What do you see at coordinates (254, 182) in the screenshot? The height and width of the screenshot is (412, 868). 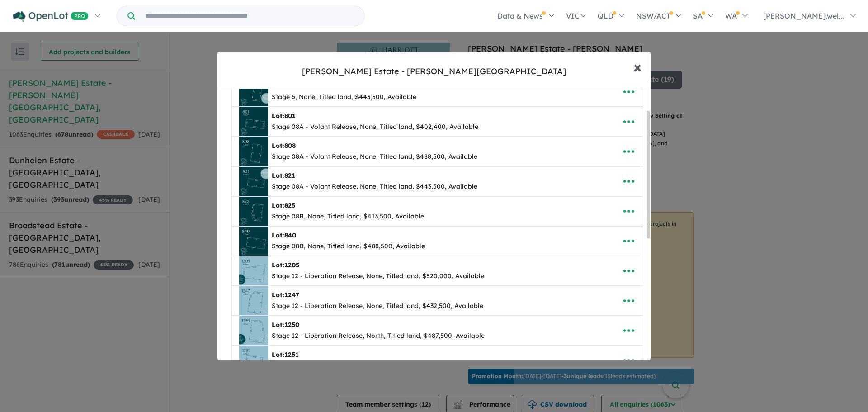 I see `img: Harriott%20Estate%20-%20Armstrong%20Creek%20-%20Lot%20821___1756770815.png` at bounding box center [254, 182].